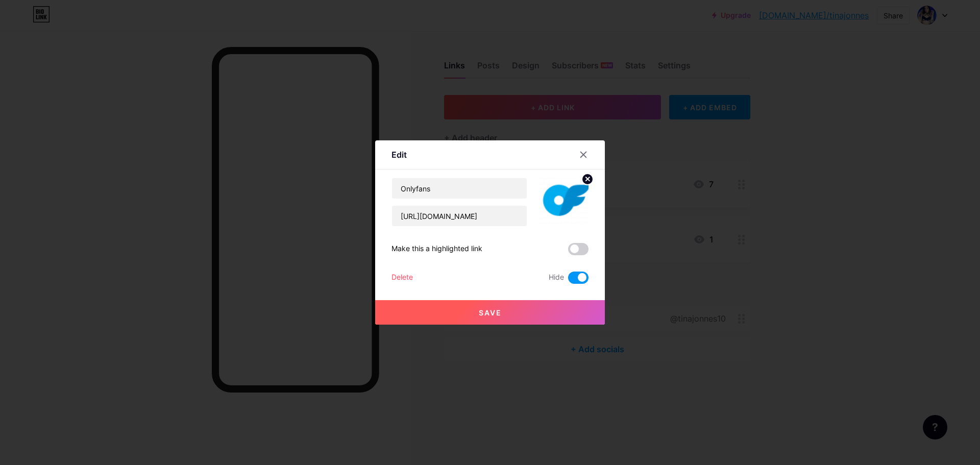 The width and height of the screenshot is (980, 465). What do you see at coordinates (437, 250) in the screenshot?
I see `div: Make this a highlighted link` at bounding box center [437, 250].